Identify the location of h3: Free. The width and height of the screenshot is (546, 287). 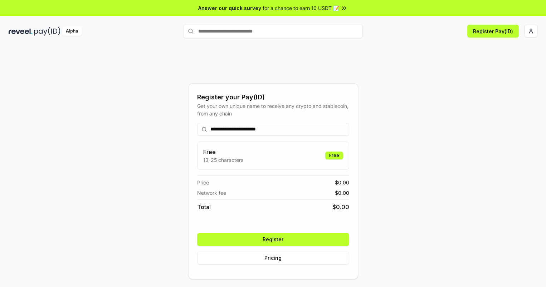
(223, 152).